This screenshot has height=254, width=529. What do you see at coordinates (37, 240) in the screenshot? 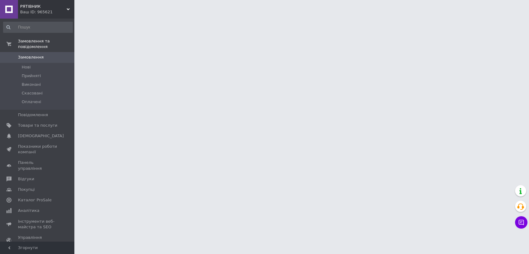
I see `span: Управління сайтом` at bounding box center [37, 240].